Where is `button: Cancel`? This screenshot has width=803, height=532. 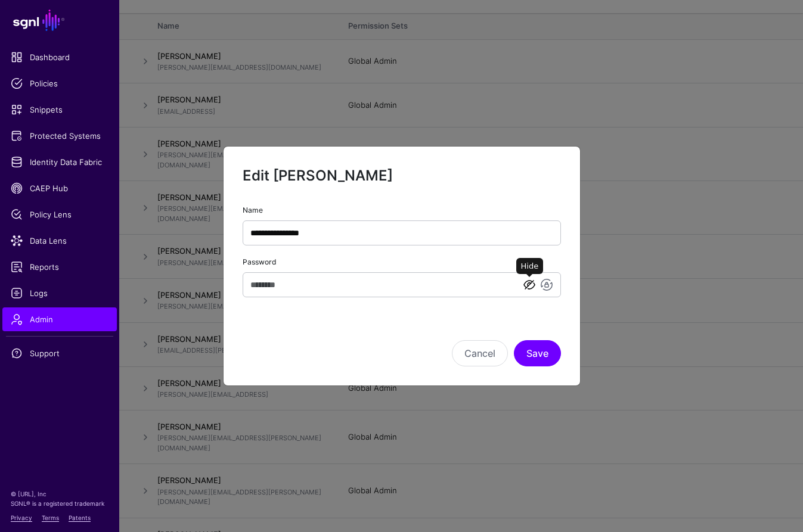 button: Cancel is located at coordinates (480, 353).